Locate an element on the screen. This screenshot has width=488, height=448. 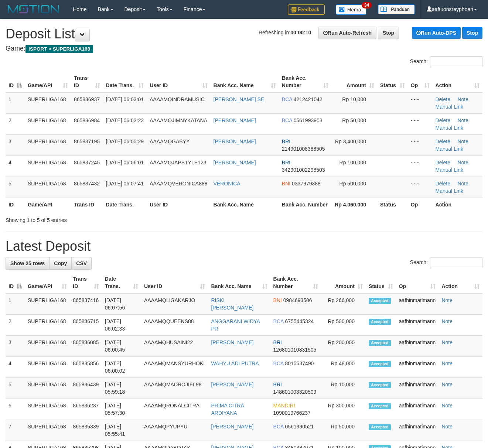
span: Rp 3,400,000 is located at coordinates (350, 142).